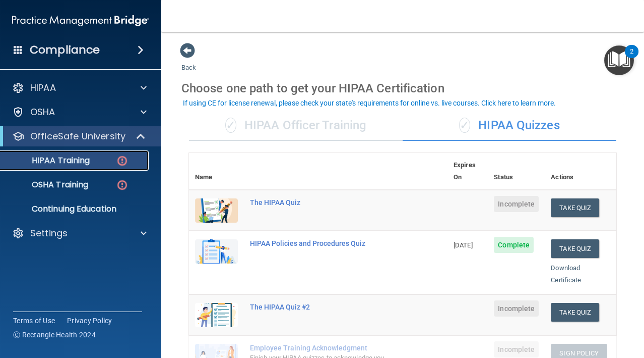 The height and width of the screenshot is (358, 644). Describe the element at coordinates (79, 112) in the screenshot. I see `a: OSHA` at that location.